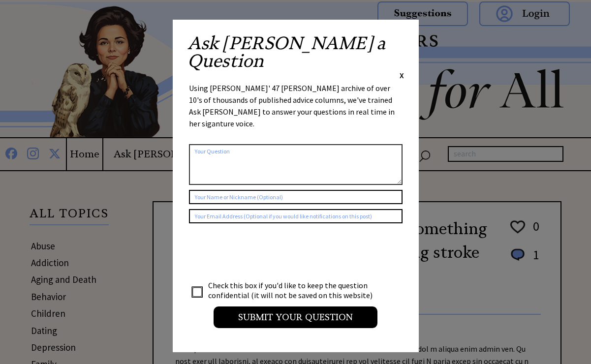 The image size is (591, 364). What do you see at coordinates (296, 197) in the screenshot?
I see `input: Your Name or Nickname (Optional)` at bounding box center [296, 197].